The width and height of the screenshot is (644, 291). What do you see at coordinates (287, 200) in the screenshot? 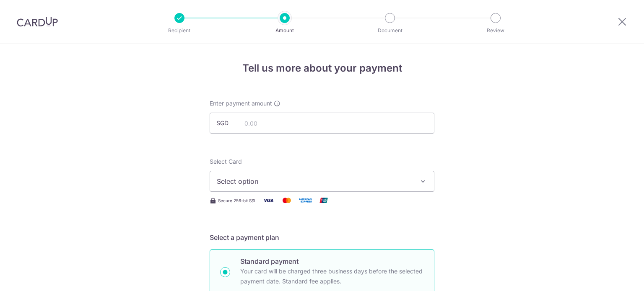
I see `img: Mastercard` at bounding box center [287, 200].